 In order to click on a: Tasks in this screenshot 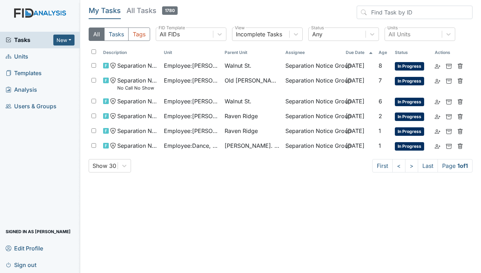, I will do `click(29, 40)`.